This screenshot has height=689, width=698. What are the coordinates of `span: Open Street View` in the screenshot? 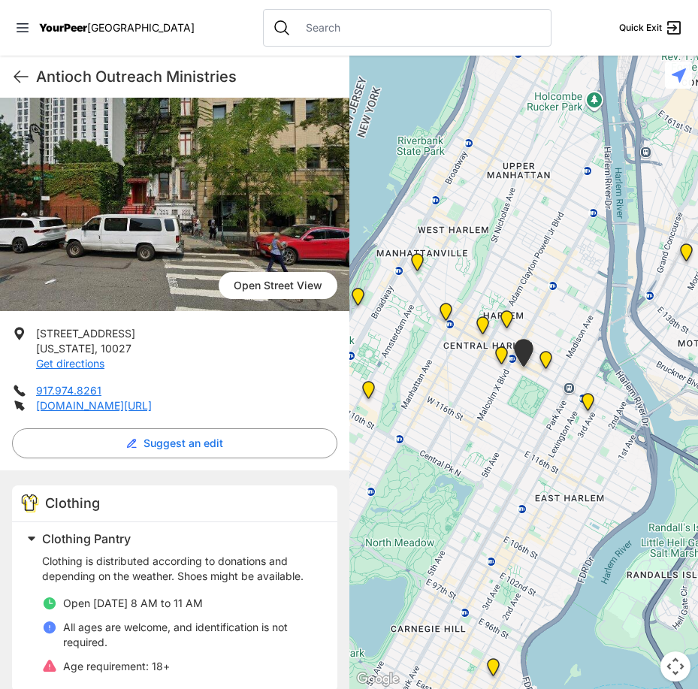 It's located at (278, 286).